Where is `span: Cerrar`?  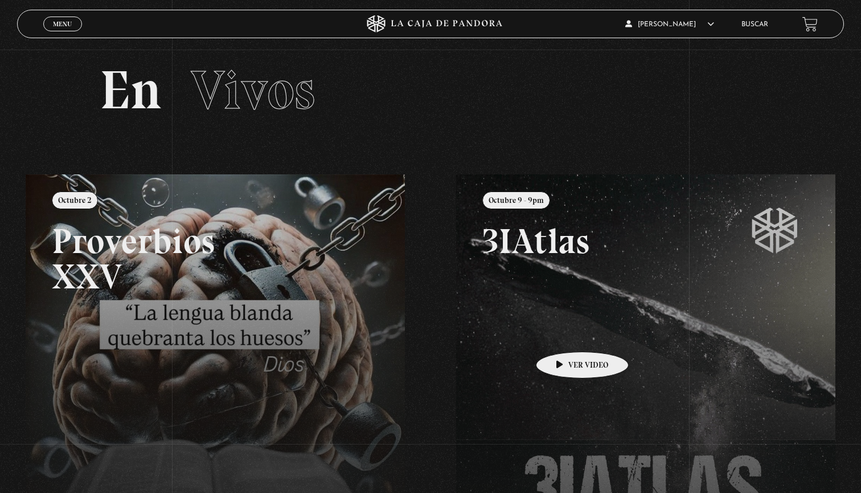 span: Cerrar is located at coordinates (62, 34).